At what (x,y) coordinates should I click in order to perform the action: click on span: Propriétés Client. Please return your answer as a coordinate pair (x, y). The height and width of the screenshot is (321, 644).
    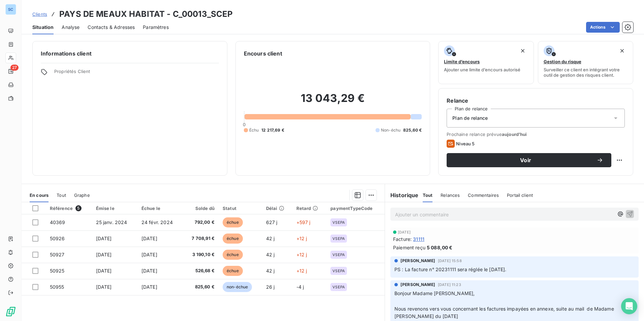
    Looking at the image, I should click on (136, 73).